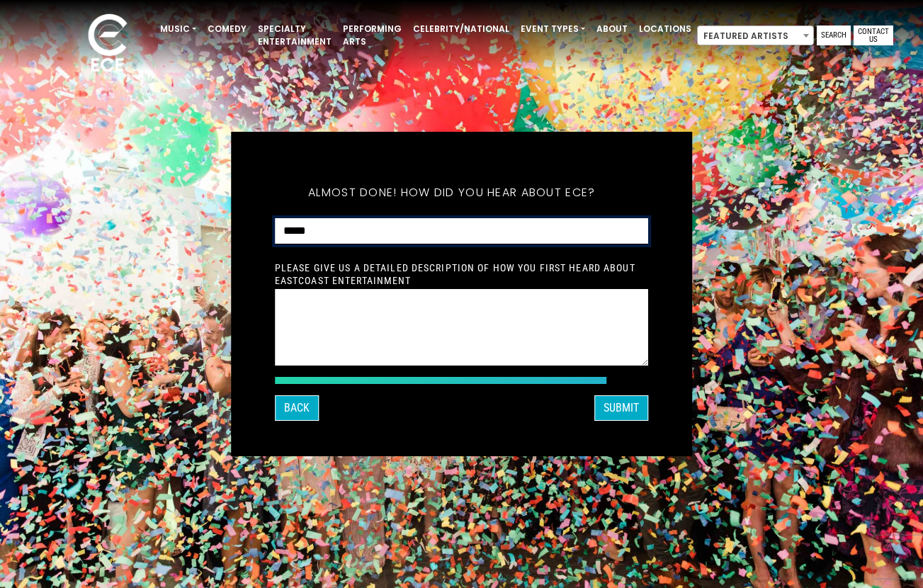 This screenshot has height=588, width=923. What do you see at coordinates (833, 35) in the screenshot?
I see `a: Search` at bounding box center [833, 35].